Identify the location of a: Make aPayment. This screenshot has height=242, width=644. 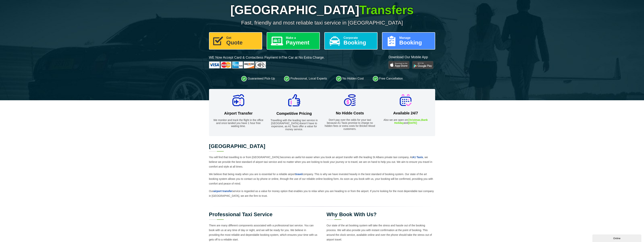
(293, 41).